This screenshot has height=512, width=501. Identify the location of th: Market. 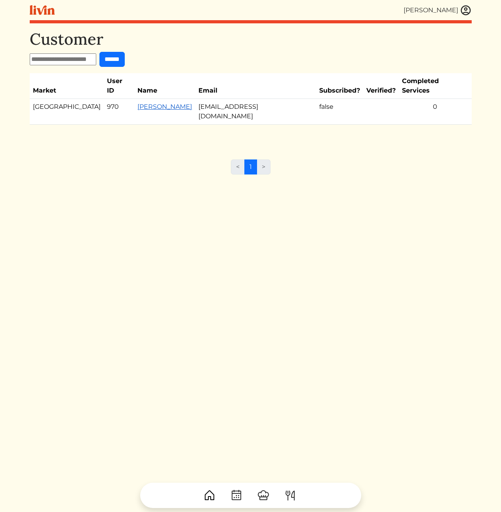
(67, 86).